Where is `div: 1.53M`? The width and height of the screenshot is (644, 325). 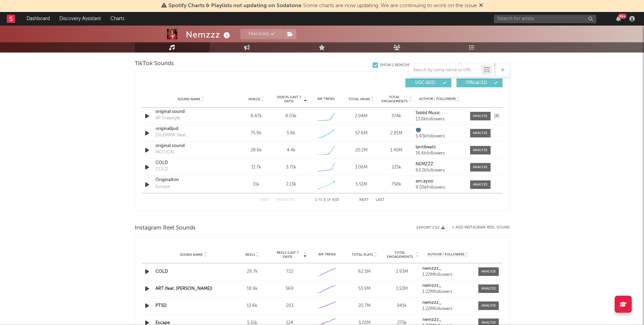 div: 1.53M is located at coordinates (402, 289).